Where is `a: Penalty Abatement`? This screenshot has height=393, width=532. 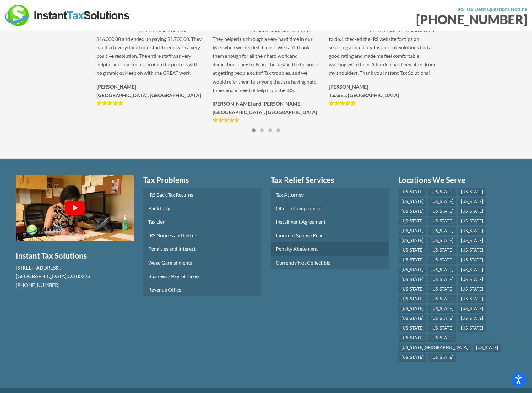
a: Penalty Abatement is located at coordinates (330, 248).